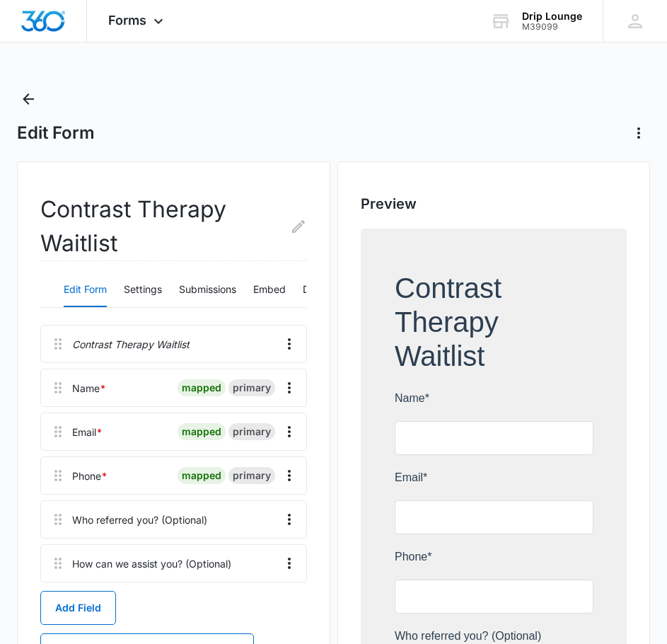  What do you see at coordinates (299, 226) in the screenshot?
I see `button: Edit Form Name` at bounding box center [299, 226].